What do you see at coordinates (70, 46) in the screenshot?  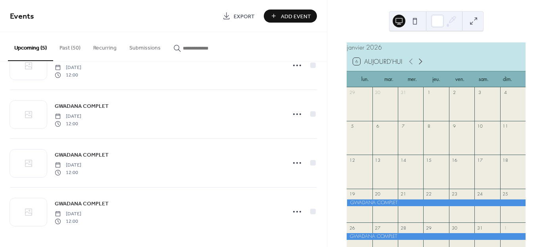 I see `button: Past (50)` at bounding box center [70, 46].